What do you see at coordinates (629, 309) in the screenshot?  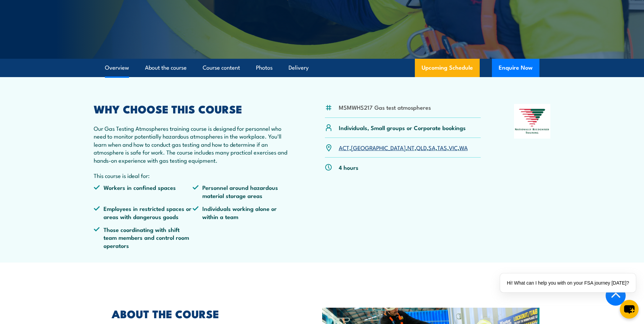 I see `button: chat-button` at bounding box center [629, 309].